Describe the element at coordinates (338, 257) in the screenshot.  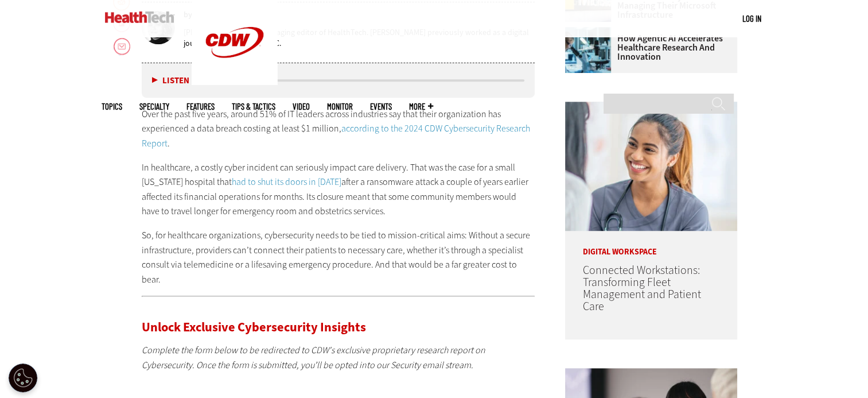
I see `p: So, for healthcare organizations, cybersecurity needs to be tied to mission-critical aims: Withou...` at that location.